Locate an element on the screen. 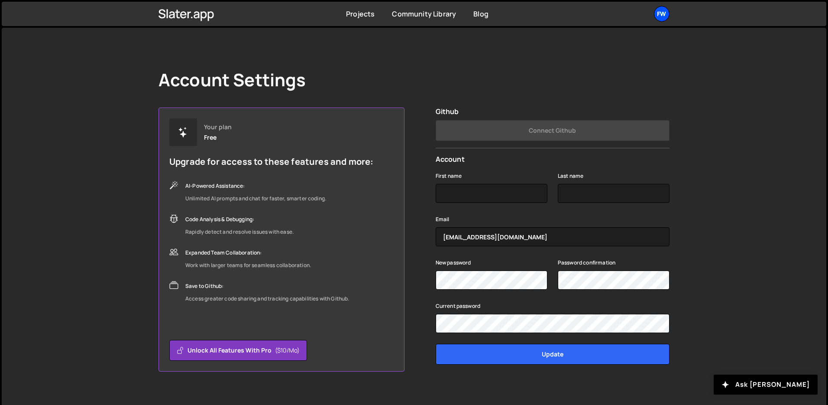 The image size is (828, 405). label: New password is located at coordinates (454, 263).